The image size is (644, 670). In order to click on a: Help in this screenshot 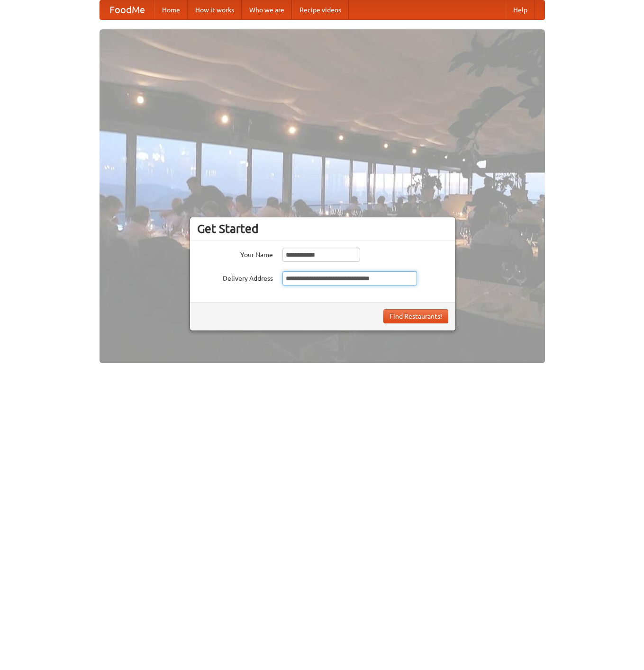, I will do `click(520, 10)`.